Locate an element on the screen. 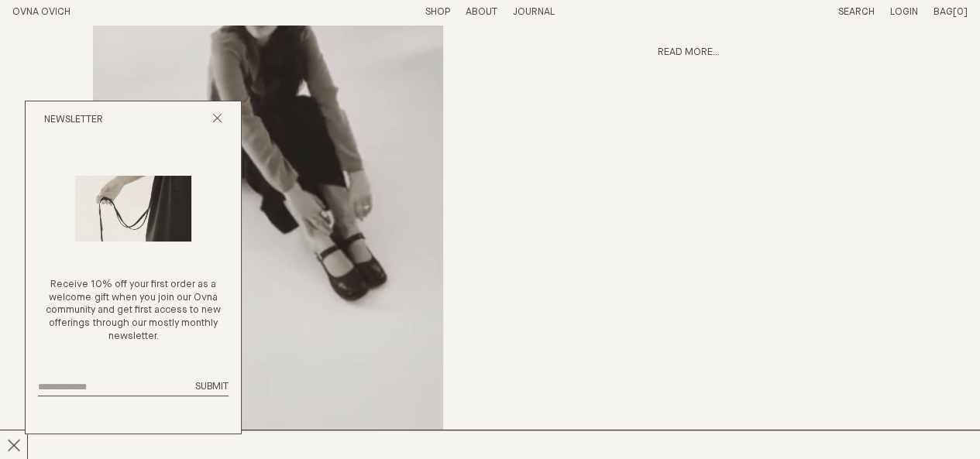  span: Bag is located at coordinates (942, 11).